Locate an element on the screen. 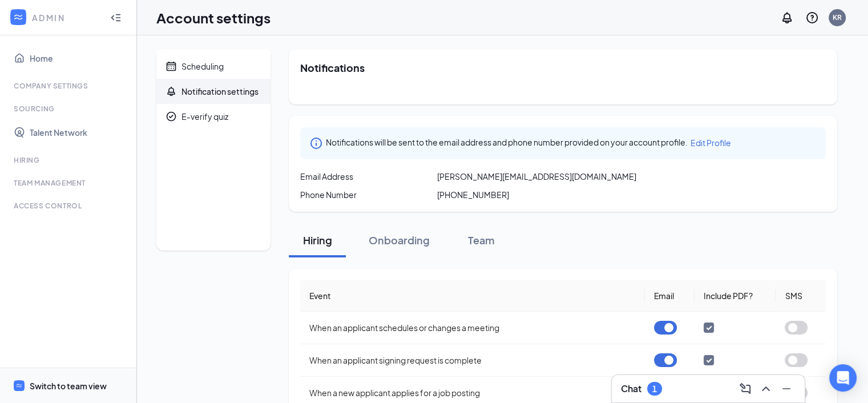  div: Company Settings is located at coordinates (69, 86).